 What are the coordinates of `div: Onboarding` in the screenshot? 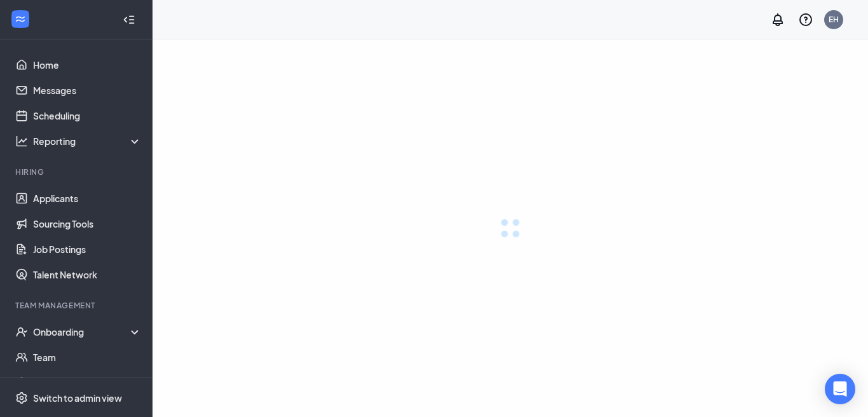 It's located at (87, 332).